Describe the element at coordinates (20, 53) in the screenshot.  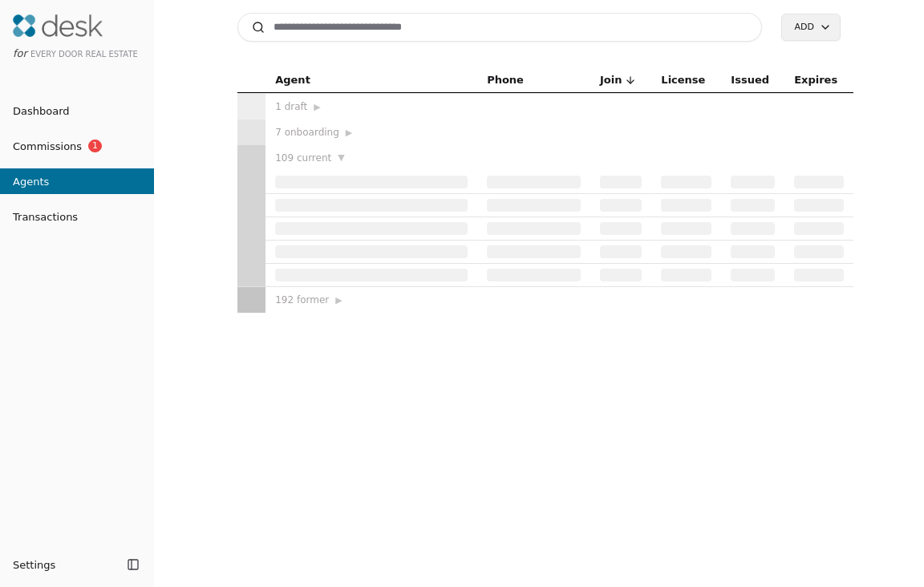
I see `span: for` at that location.